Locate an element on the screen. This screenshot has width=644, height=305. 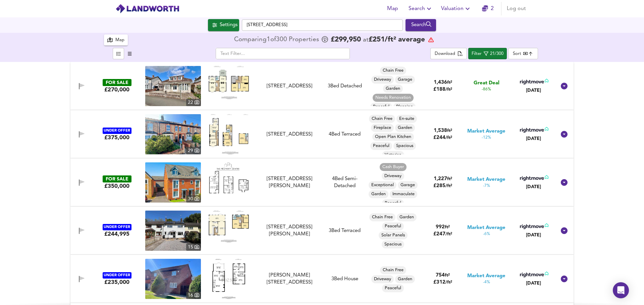
div: 4 Bed Terraced is located at coordinates (344, 134).